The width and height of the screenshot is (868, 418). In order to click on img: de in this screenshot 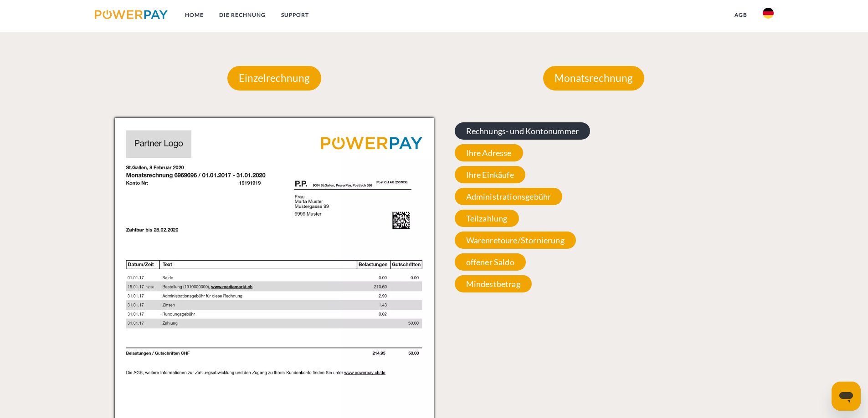, I will do `click(768, 13)`.